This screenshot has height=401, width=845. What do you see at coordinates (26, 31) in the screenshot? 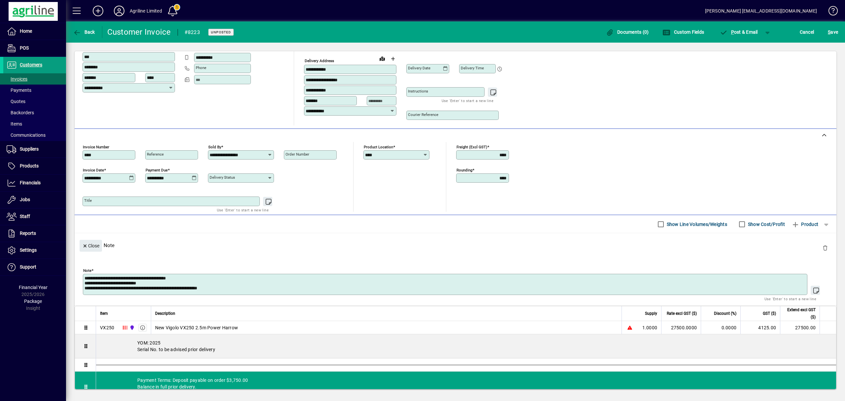
I see `span: Home` at bounding box center [26, 31].